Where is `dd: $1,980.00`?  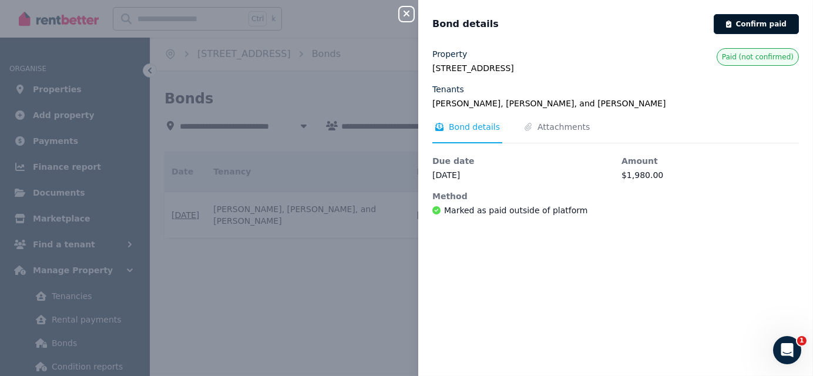 dd: $1,980.00 is located at coordinates (711, 175).